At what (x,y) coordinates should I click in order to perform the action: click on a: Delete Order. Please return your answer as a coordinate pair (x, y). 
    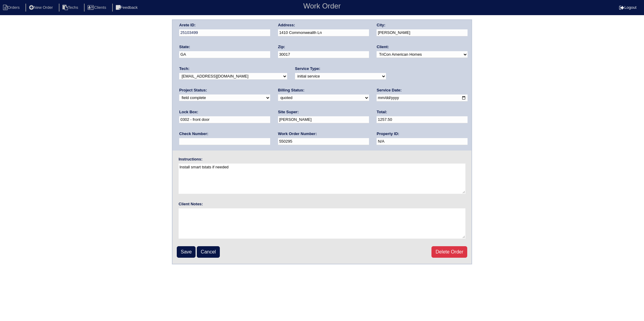
    Looking at the image, I should click on (449, 252).